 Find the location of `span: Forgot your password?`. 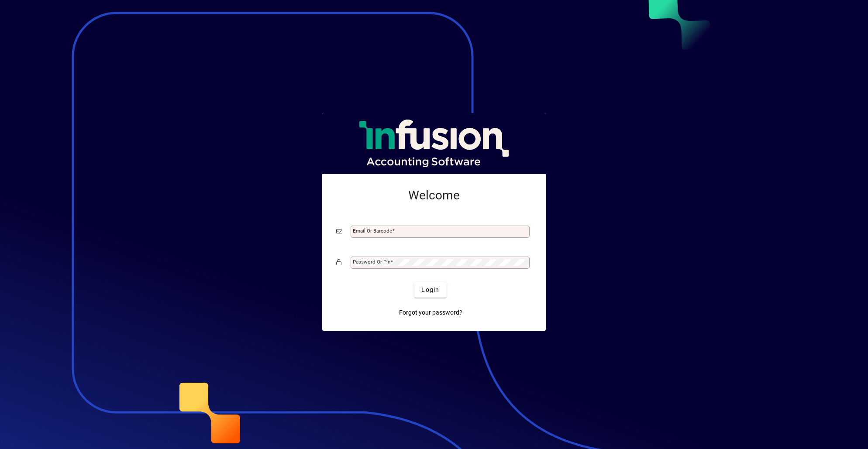

span: Forgot your password? is located at coordinates (431, 313).